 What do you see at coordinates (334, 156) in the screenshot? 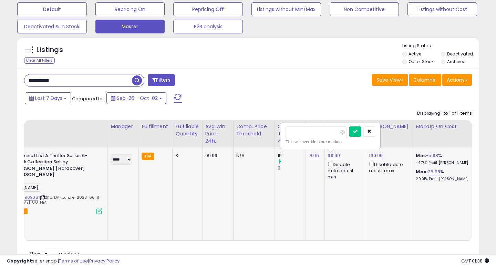
I see `a: 99.99` at bounding box center [334, 156].